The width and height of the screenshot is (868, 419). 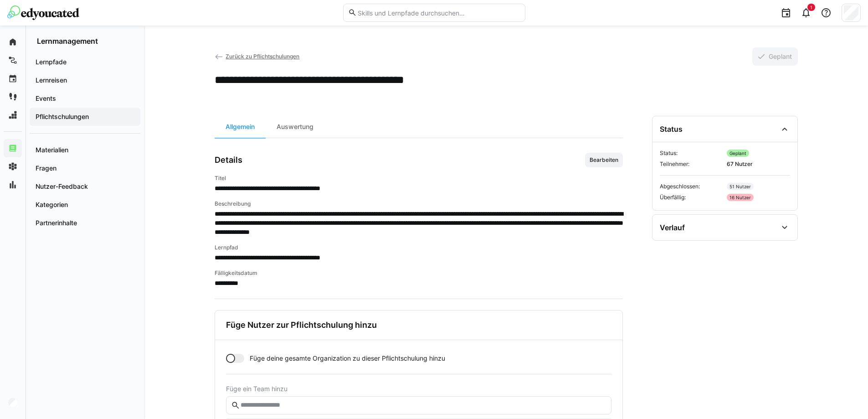 What do you see at coordinates (691, 187) in the screenshot?
I see `span: Abgeschlossen:` at bounding box center [691, 187].